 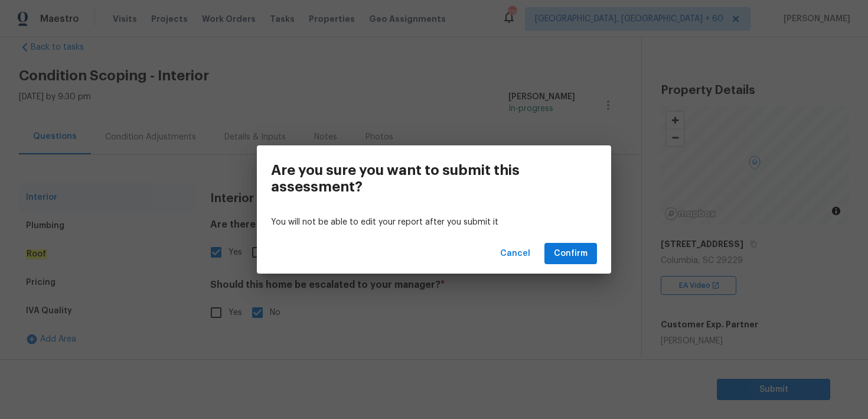 What do you see at coordinates (571, 254) in the screenshot?
I see `span: Confirm` at bounding box center [571, 254].